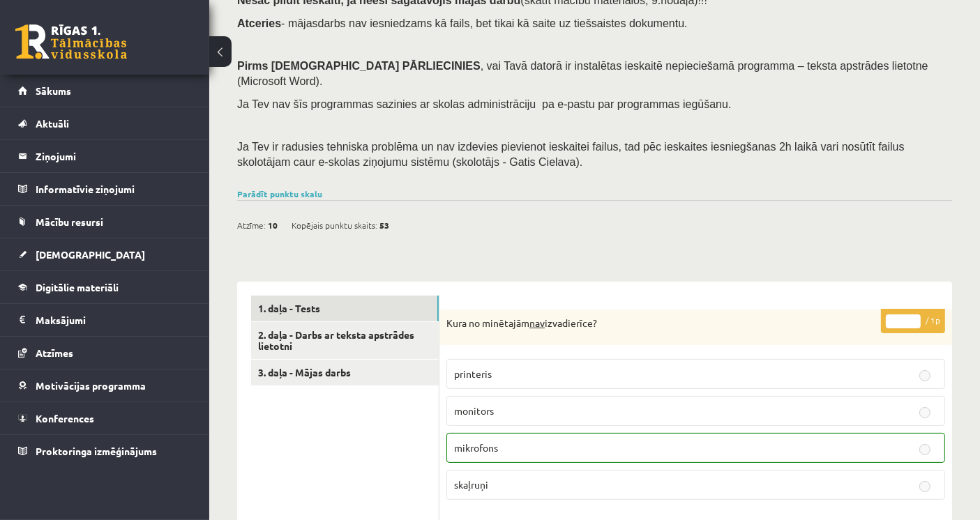  What do you see at coordinates (105, 418) in the screenshot?
I see `a: Konferences` at bounding box center [105, 418].